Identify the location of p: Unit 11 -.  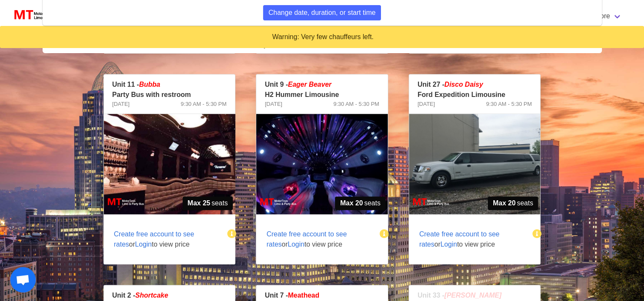
(170, 85).